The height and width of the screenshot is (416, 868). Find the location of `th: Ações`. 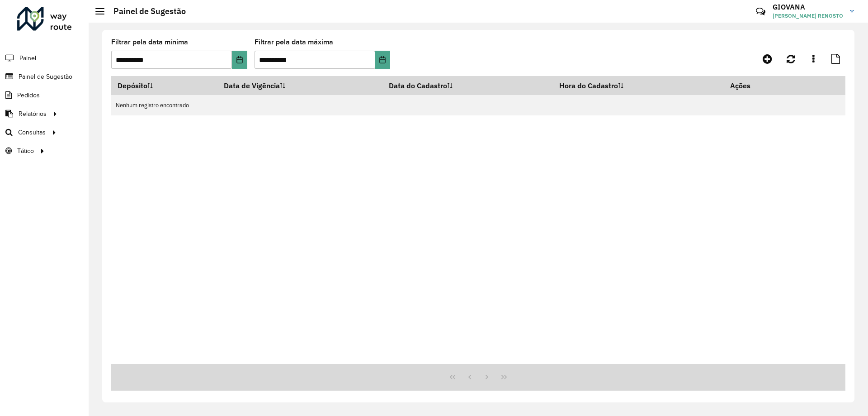

th: Ações is located at coordinates (751, 85).